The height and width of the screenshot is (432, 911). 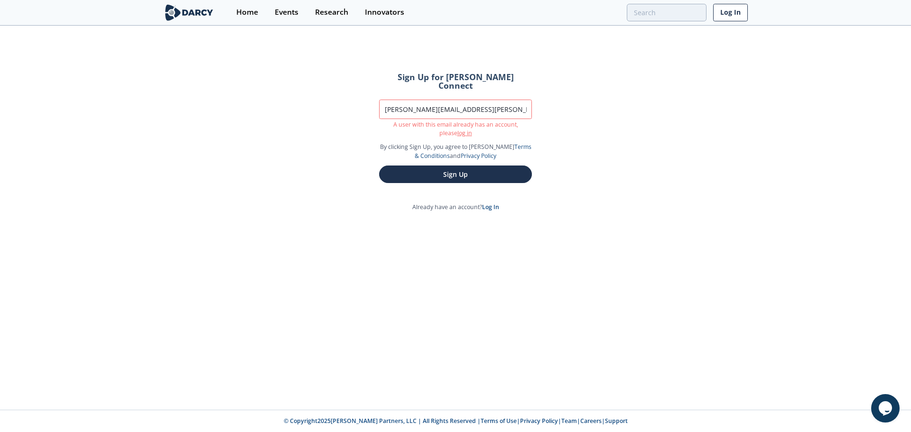 What do you see at coordinates (499, 421) in the screenshot?
I see `a: Terms of Use` at bounding box center [499, 421].